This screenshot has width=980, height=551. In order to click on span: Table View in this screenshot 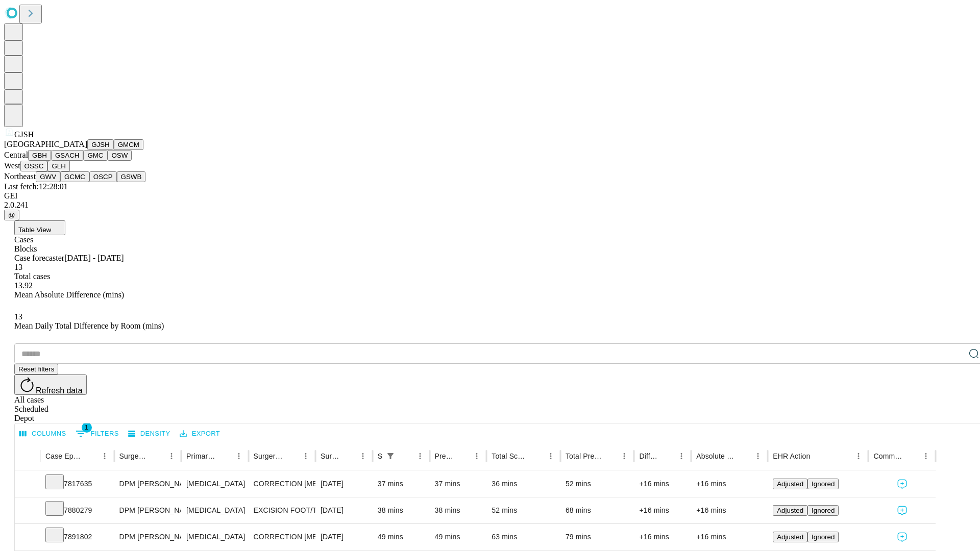, I will do `click(35, 229)`.